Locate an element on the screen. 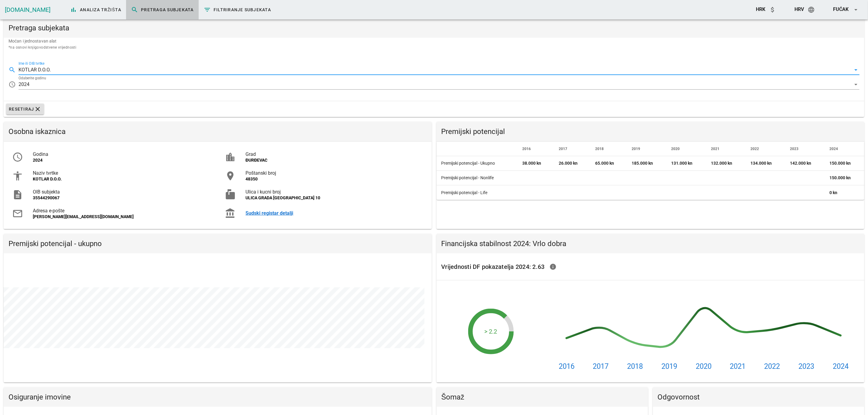 This screenshot has width=868, height=415. th: 2019 is located at coordinates (646, 148).